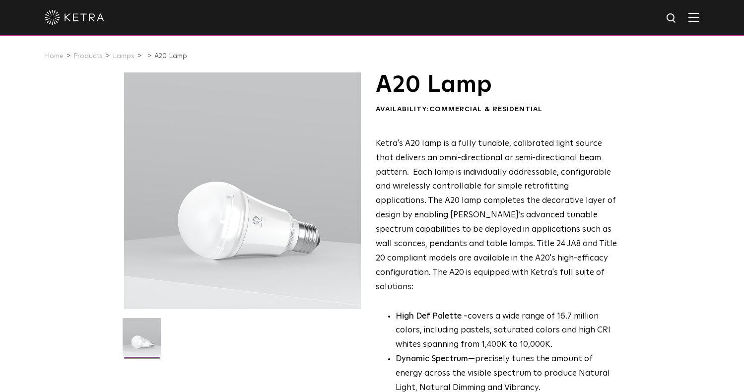  Describe the element at coordinates (496, 85) in the screenshot. I see `h1: A20 Lamp` at that location.